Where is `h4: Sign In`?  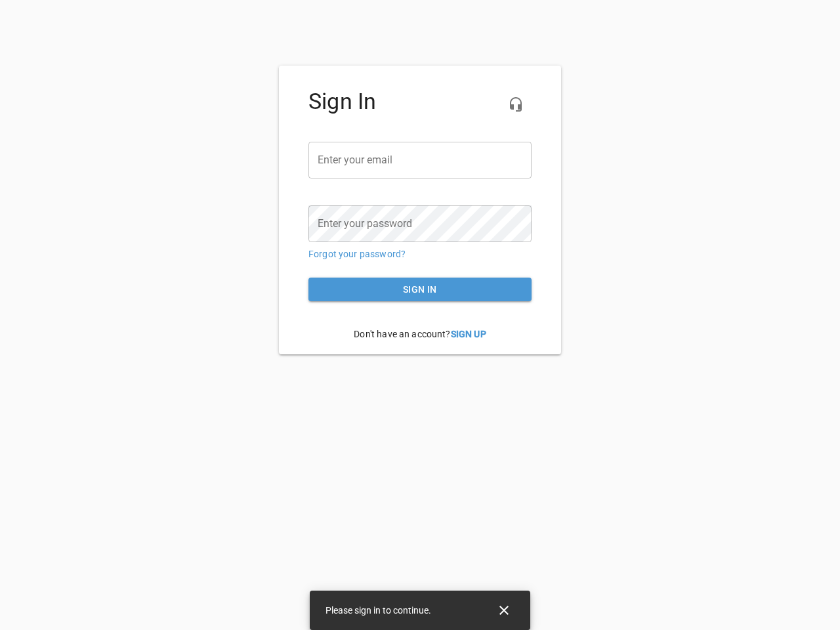 h4: Sign In is located at coordinates (420, 101).